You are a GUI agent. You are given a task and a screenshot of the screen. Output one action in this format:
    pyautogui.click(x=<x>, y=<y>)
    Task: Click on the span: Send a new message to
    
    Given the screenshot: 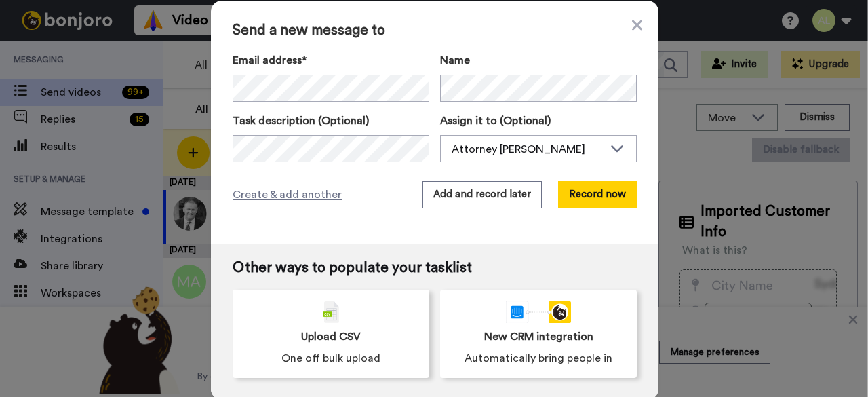 What is the action you would take?
    pyautogui.click(x=435, y=30)
    